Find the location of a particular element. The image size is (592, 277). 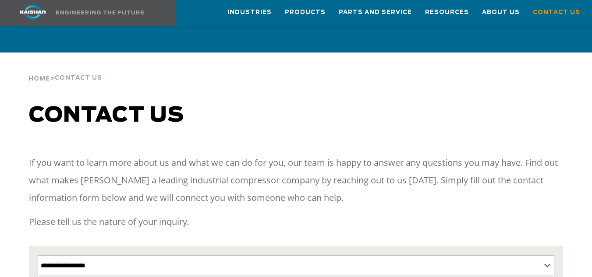

a: Industries is located at coordinates (249, 12).